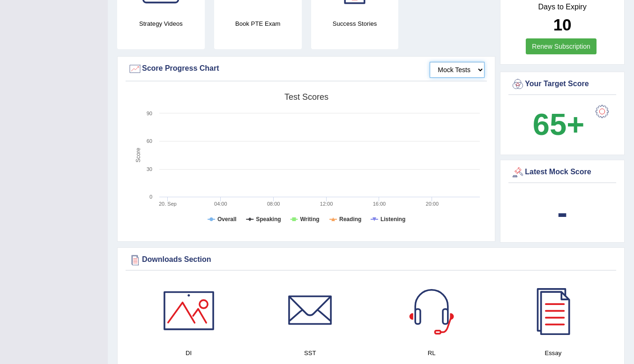 This screenshot has width=634, height=364. I want to click on h4: Essay, so click(553, 353).